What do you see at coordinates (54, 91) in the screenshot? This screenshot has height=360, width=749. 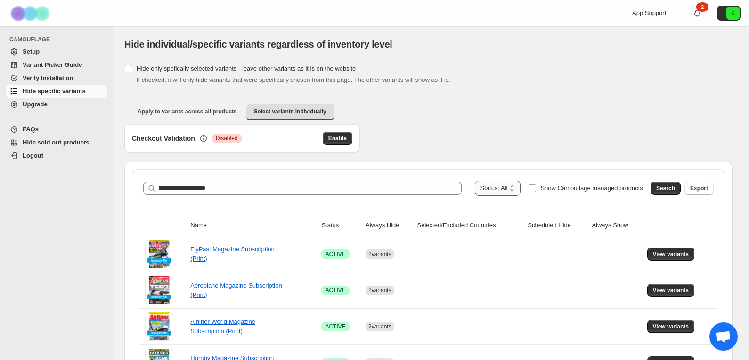 I see `span: Hide specific variants` at bounding box center [54, 91].